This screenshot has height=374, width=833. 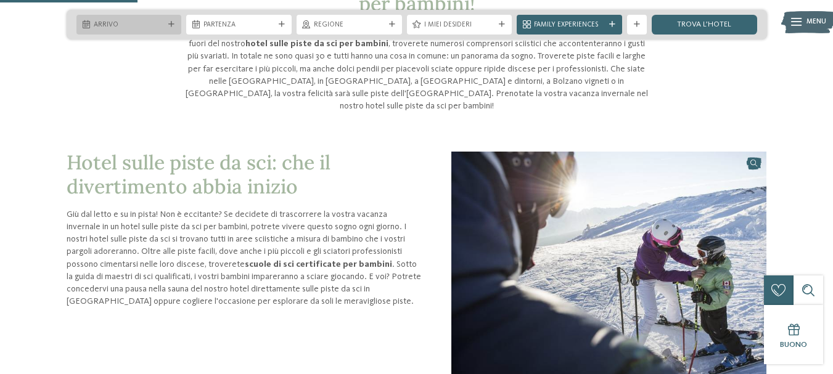 I want to click on strong: hotel sulle piste da sci per bambini, so click(x=317, y=44).